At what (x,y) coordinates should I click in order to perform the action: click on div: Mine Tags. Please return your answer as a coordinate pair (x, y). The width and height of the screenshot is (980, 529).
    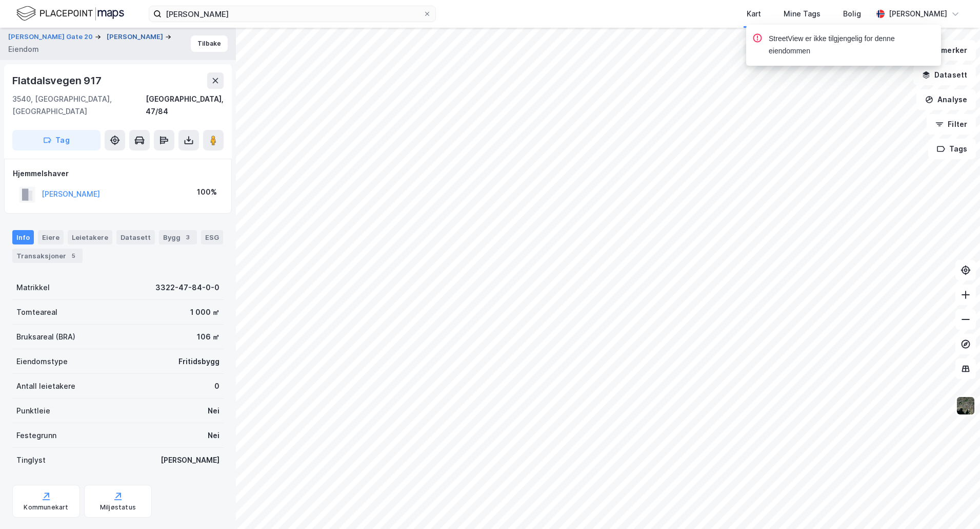
    Looking at the image, I should click on (802, 14).